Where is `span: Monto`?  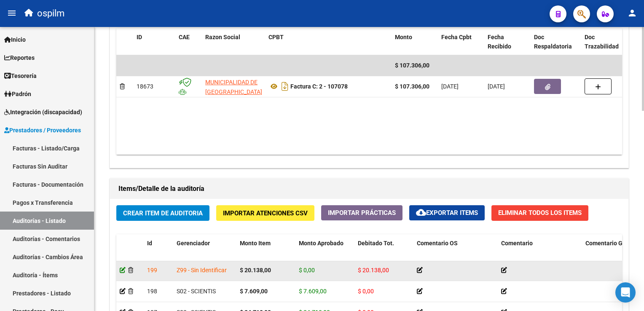
span: Monto is located at coordinates (404, 37).